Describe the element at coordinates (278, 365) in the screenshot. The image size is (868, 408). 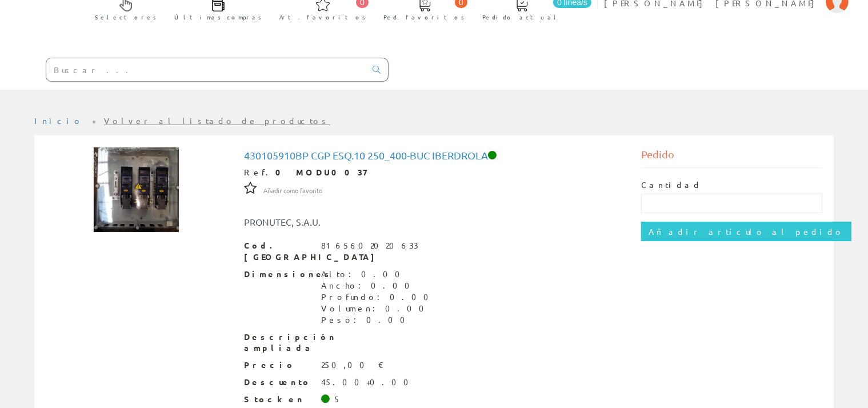
I see `span: Precio` at that location.